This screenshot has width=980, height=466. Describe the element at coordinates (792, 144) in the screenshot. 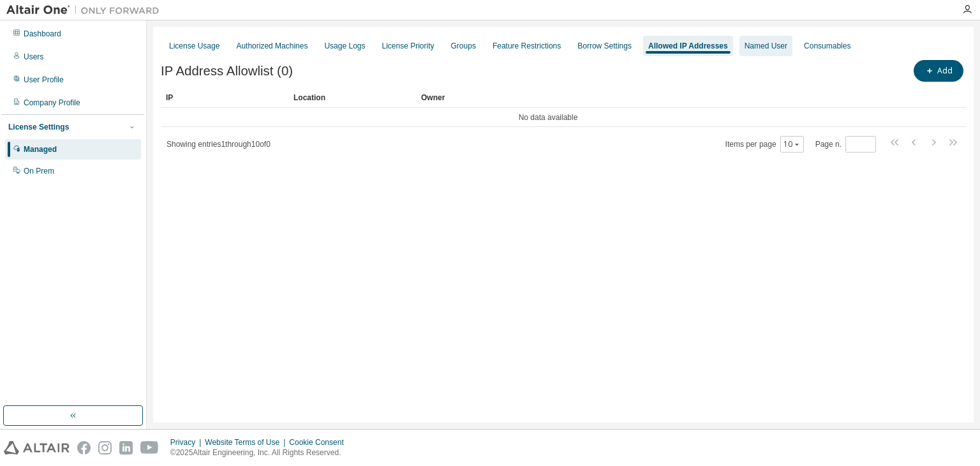

I see `button: 10` at that location.